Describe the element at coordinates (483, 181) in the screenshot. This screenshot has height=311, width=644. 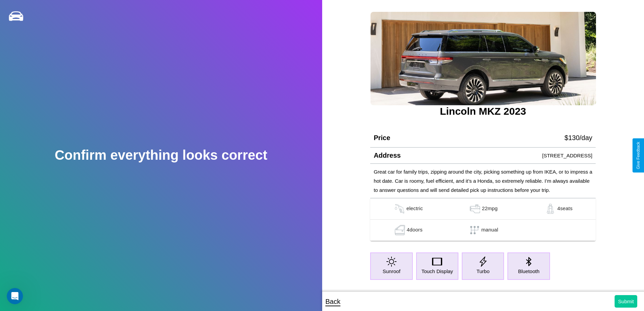
I see `p: Great car for family trips, zipping around the city, picking something up from IKEA, or to impres...` at that location.